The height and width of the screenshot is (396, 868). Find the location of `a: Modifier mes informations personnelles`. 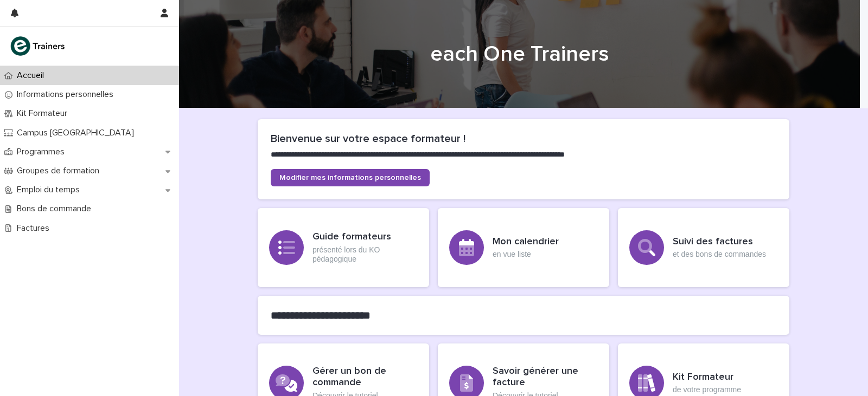

a: Modifier mes informations personnelles is located at coordinates (349, 178).